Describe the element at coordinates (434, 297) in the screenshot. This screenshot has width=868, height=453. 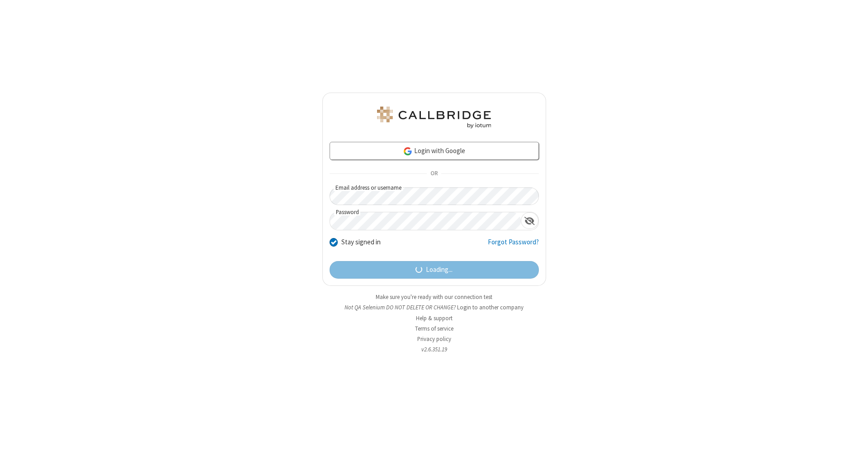
I see `a: Make sure you're ready with our connection test` at that location.